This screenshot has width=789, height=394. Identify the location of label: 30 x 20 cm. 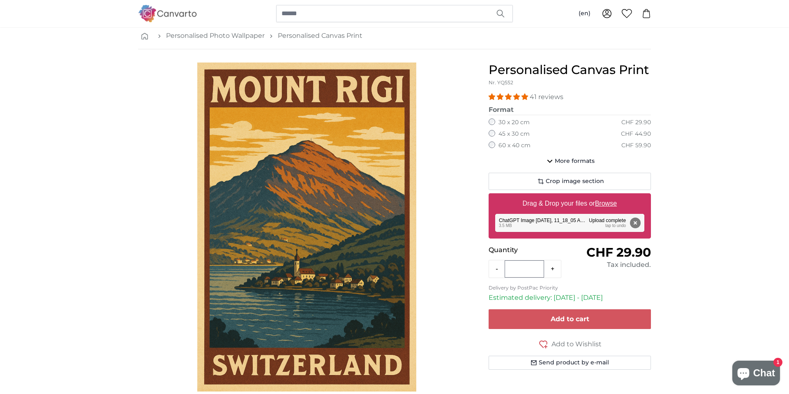
(514, 122).